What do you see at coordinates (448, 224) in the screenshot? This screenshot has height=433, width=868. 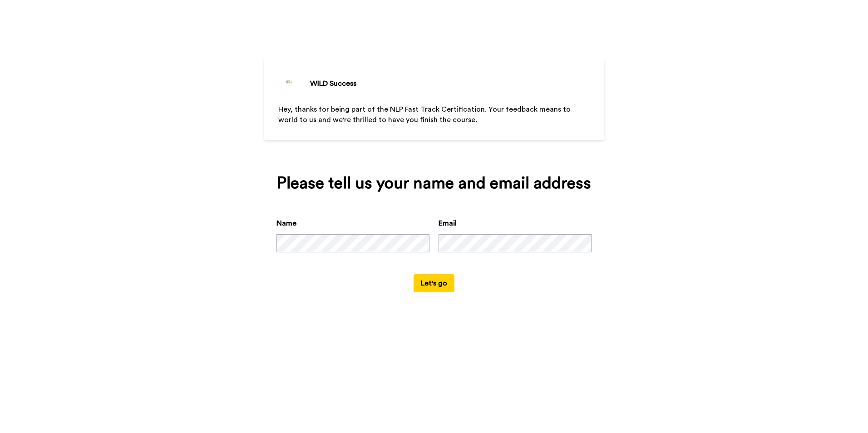 I see `label: Email` at bounding box center [448, 224].